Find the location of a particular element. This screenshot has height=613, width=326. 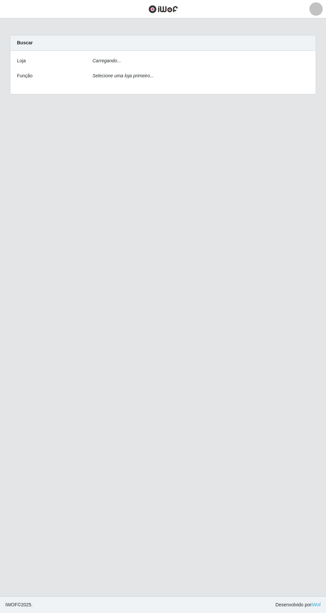

a: iWof is located at coordinates (316, 604).